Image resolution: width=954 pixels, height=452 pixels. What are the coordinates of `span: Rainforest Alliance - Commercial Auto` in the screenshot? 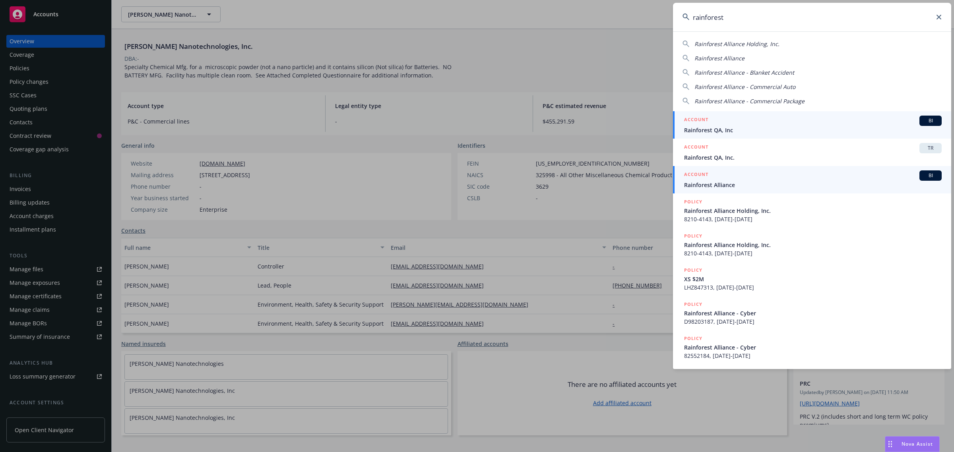 It's located at (745, 87).